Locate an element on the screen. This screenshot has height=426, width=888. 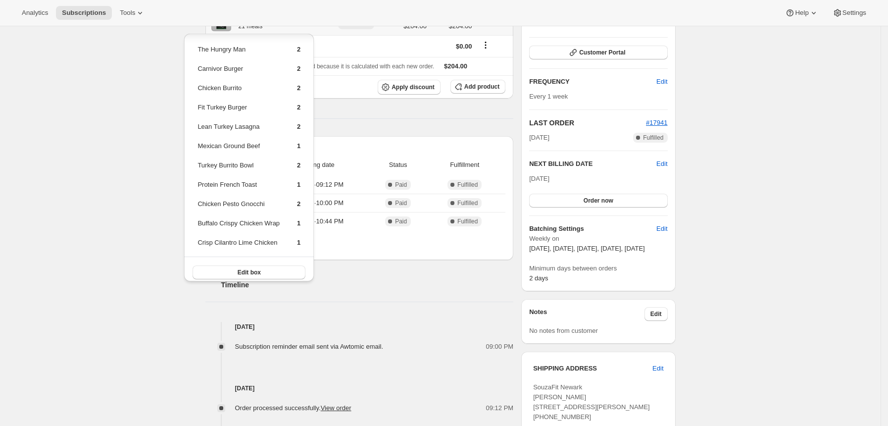
span: Add product is located at coordinates (482, 87).